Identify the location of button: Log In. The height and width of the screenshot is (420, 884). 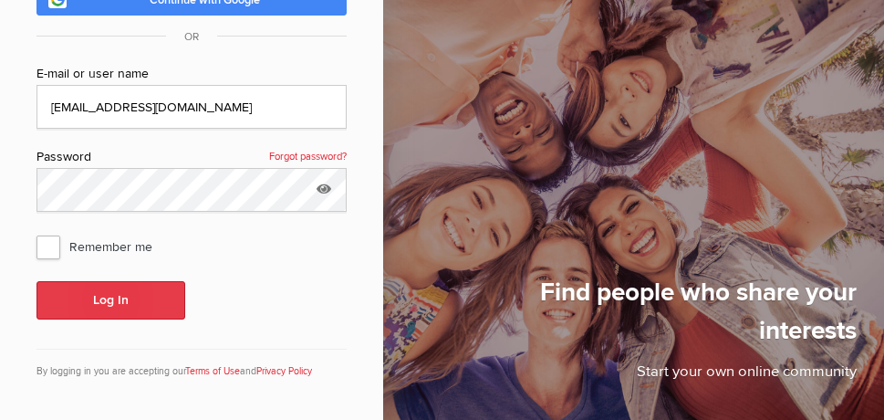
(110, 300).